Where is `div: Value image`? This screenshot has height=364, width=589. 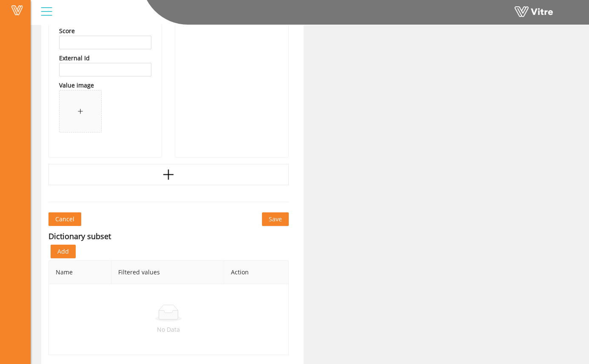
div: Value image is located at coordinates (77, 85).